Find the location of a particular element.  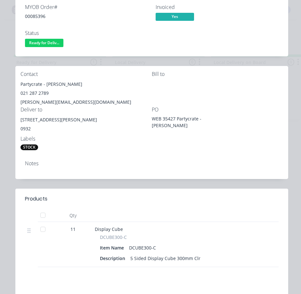

button: Ready for Deliv... is located at coordinates (44, 44).